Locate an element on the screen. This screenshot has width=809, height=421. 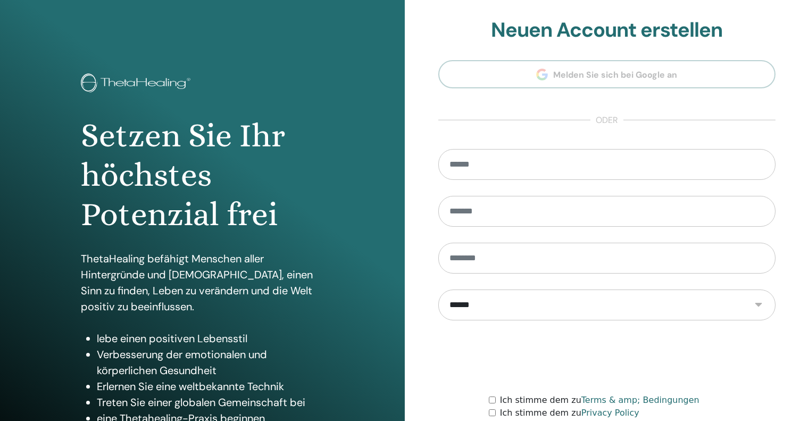
li: Verbesserung der emotionalen und körperlichen Gesundheit is located at coordinates (210, 362).